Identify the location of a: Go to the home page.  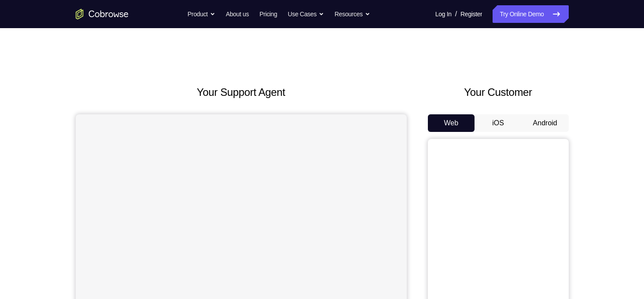
(102, 14).